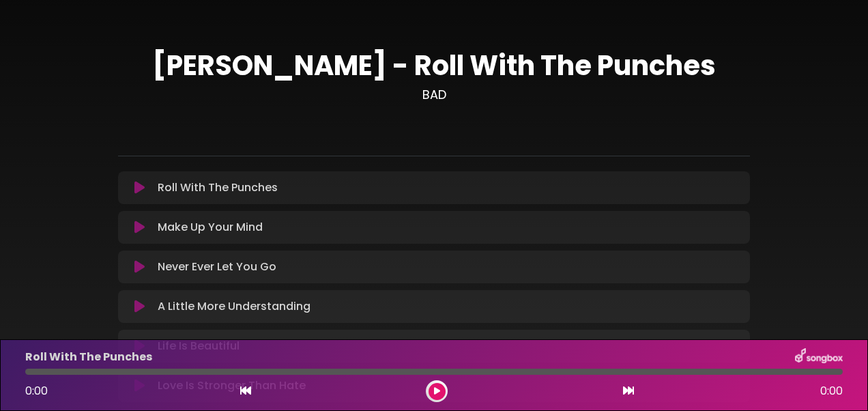 This screenshot has width=868, height=411. What do you see at coordinates (234, 307) in the screenshot?
I see `p: A Little More Understanding` at bounding box center [234, 307].